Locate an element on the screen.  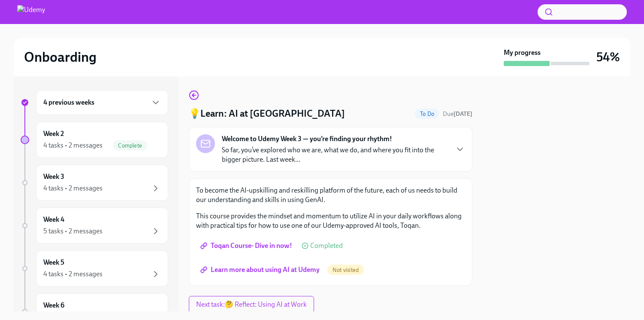
span: Completed is located at coordinates (327, 246).